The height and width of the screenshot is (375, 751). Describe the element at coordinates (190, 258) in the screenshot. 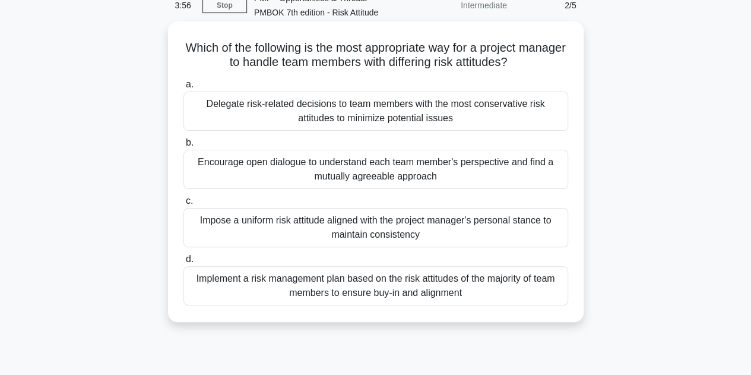

I see `span: d.` at that location.